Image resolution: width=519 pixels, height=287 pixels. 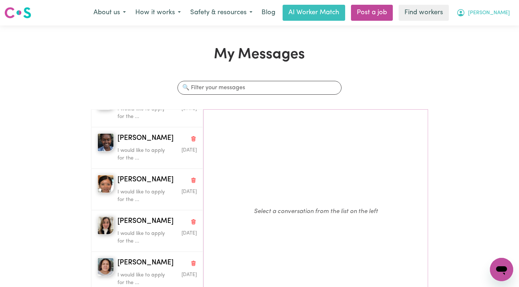 What do you see at coordinates (158, 13) in the screenshot?
I see `button: How it works` at bounding box center [158, 13].